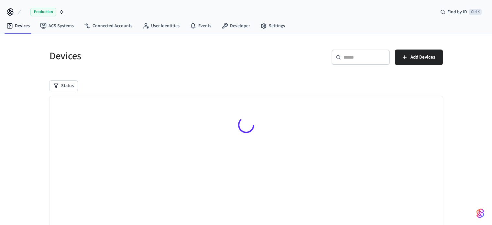  Describe the element at coordinates (236, 26) in the screenshot. I see `a: Developer` at that location.